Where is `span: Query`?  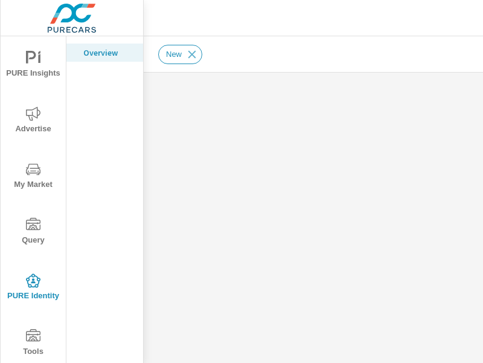 span: Query is located at coordinates (33, 232).